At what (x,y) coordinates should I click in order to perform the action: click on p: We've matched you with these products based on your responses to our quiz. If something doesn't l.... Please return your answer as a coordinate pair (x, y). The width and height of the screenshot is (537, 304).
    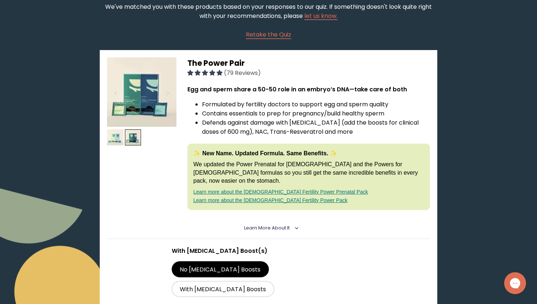
    Looking at the image, I should click on (269, 11).